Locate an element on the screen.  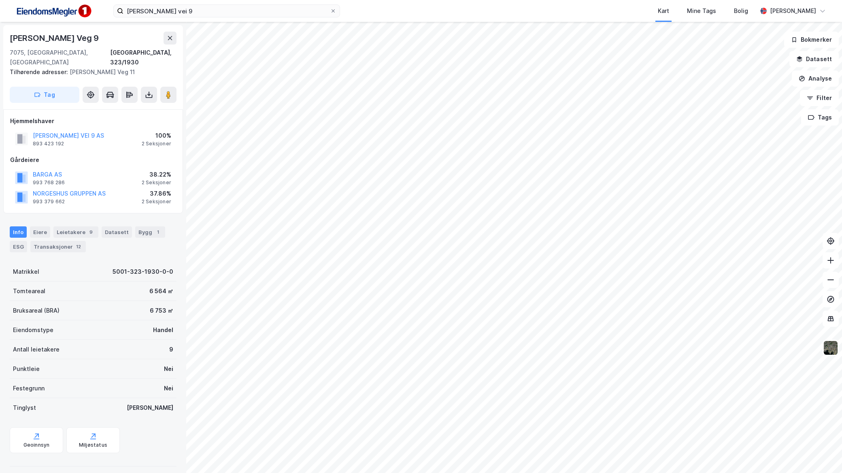
div: Tomteareal is located at coordinates (29, 291).